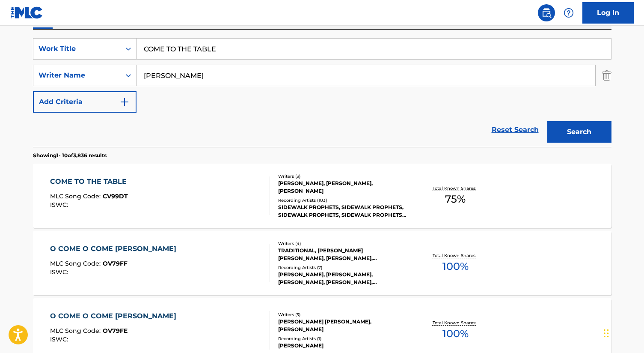 The image size is (644, 353). What do you see at coordinates (77, 48) in the screenshot?
I see `div: Work Title` at bounding box center [77, 48].